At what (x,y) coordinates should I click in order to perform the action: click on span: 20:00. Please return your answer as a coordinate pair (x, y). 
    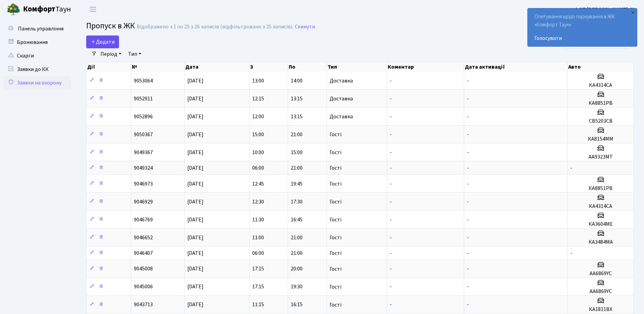
    Looking at the image, I should click on (297, 269).